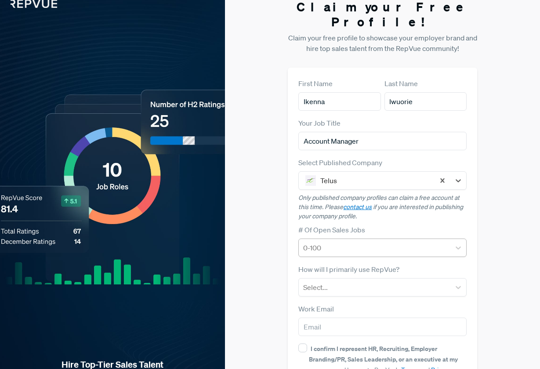 Image resolution: width=540 pixels, height=369 pixels. I want to click on img: Telus, so click(311, 181).